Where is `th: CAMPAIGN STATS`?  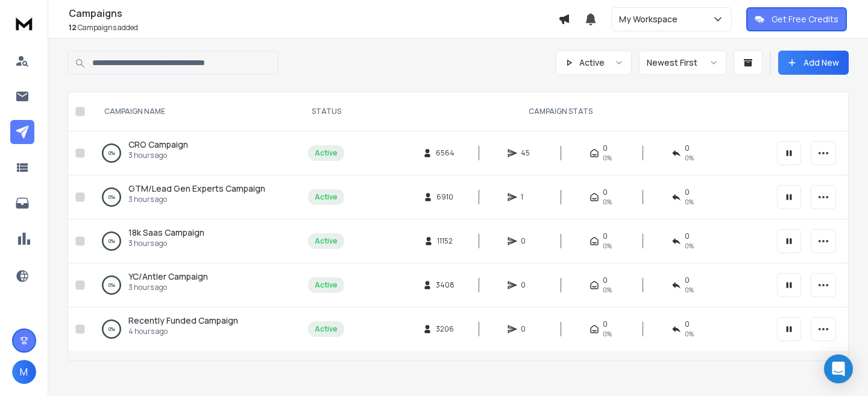 th: CAMPAIGN STATS is located at coordinates (561, 112).